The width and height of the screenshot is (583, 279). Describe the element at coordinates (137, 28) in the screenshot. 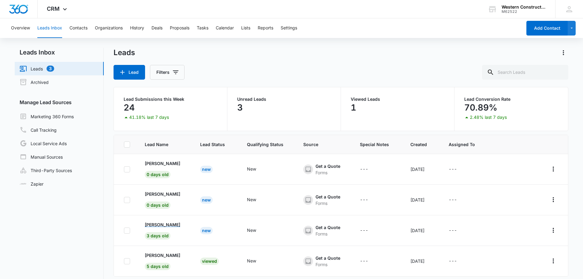

I see `button: History` at that location.